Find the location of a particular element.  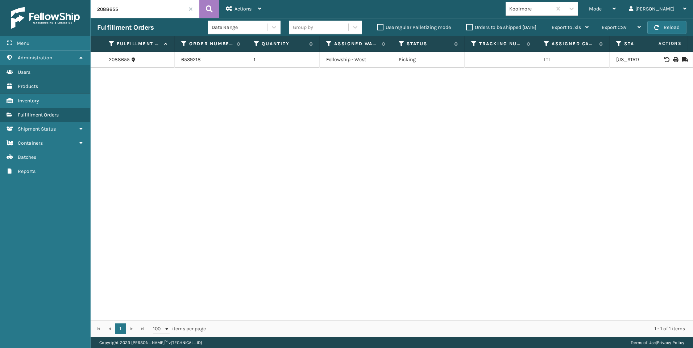

button: Reload is located at coordinates (667, 28).